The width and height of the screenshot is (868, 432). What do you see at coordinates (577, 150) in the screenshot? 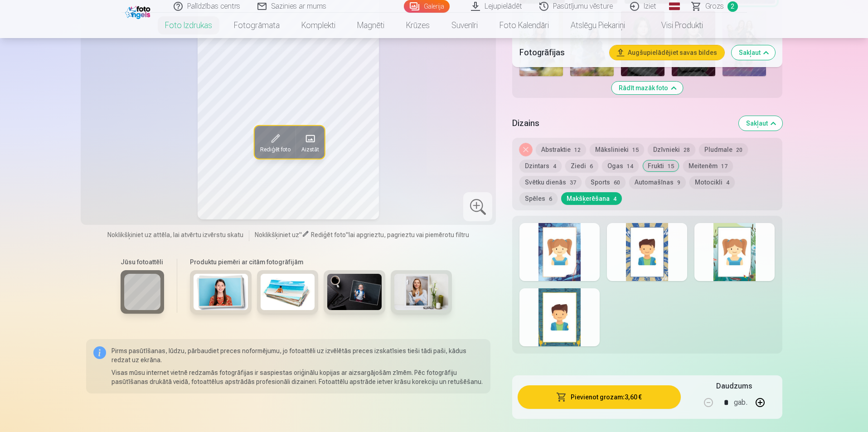
I see `span: 12` at bounding box center [577, 150].